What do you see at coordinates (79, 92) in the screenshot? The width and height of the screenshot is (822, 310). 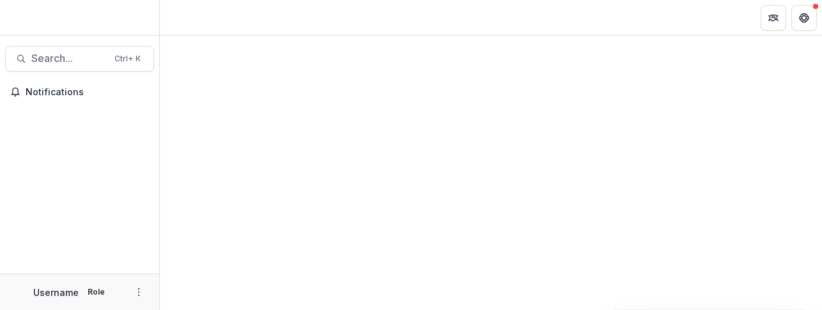 I see `button: Notifications` at bounding box center [79, 92].